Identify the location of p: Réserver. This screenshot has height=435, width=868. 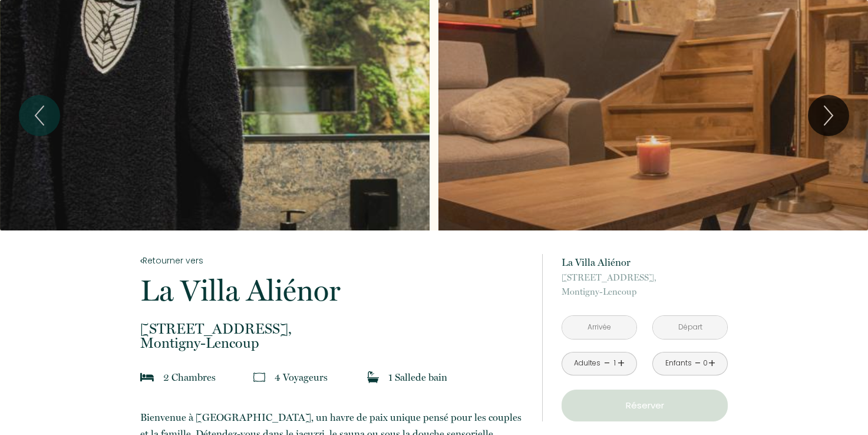
(644, 405).